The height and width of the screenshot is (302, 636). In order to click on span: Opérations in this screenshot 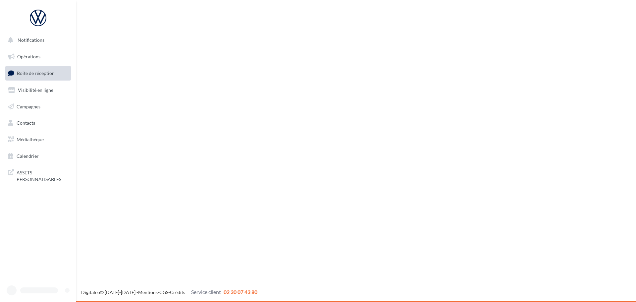, I will do `click(29, 56)`.